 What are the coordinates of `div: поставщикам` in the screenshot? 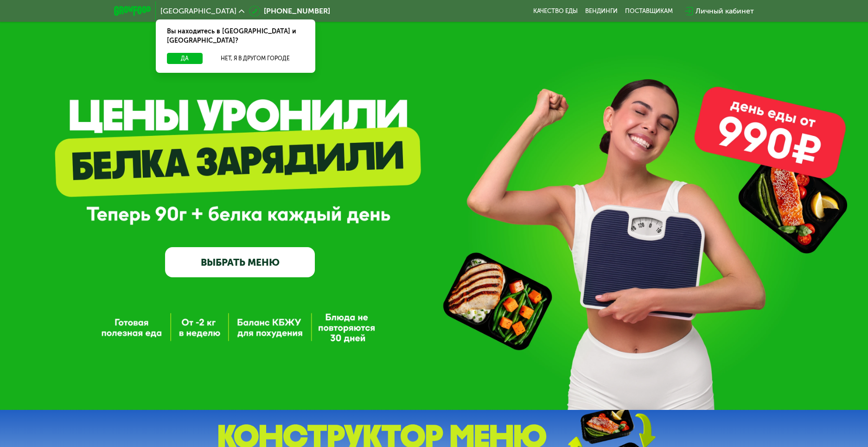 It's located at (649, 11).